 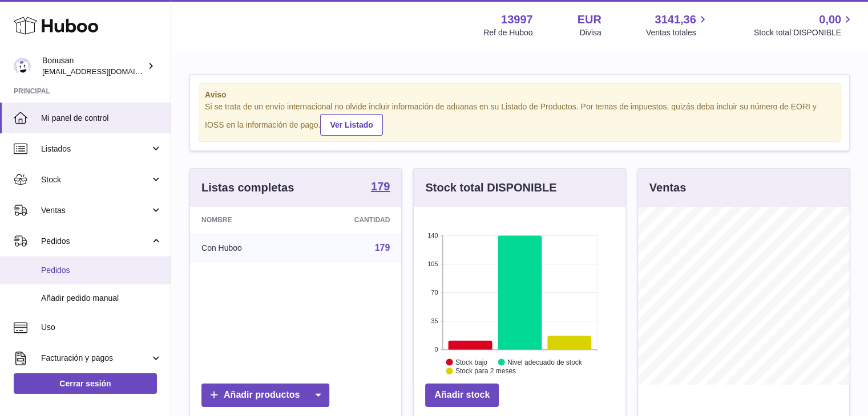 I want to click on div: Si se trata de un envío internacional no olvide incluir información de aduanas en su Listado de P..., so click(x=520, y=119).